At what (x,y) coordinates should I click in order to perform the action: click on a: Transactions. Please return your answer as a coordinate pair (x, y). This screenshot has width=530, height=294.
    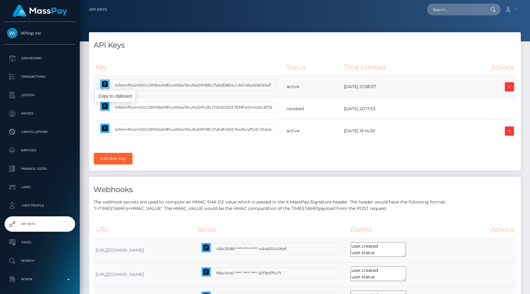
    Looking at the image, I should click on (40, 77).